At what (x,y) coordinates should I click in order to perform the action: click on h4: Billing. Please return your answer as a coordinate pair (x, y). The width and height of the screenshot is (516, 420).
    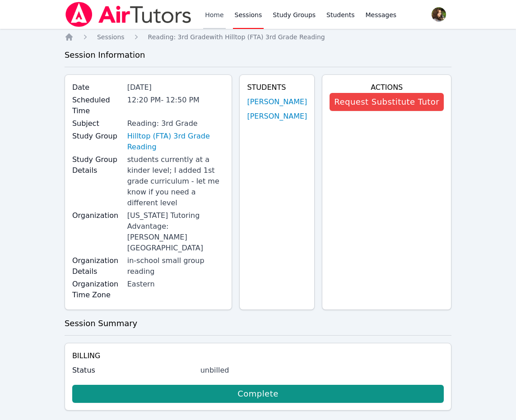
    Looking at the image, I should click on (258, 356).